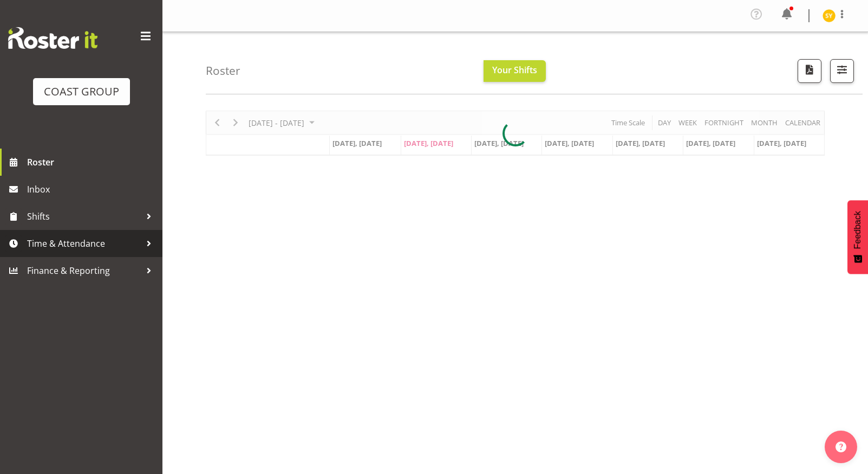 The height and width of the screenshot is (474, 868). Describe the element at coordinates (84, 271) in the screenshot. I see `span: Finance & Reporting` at that location.